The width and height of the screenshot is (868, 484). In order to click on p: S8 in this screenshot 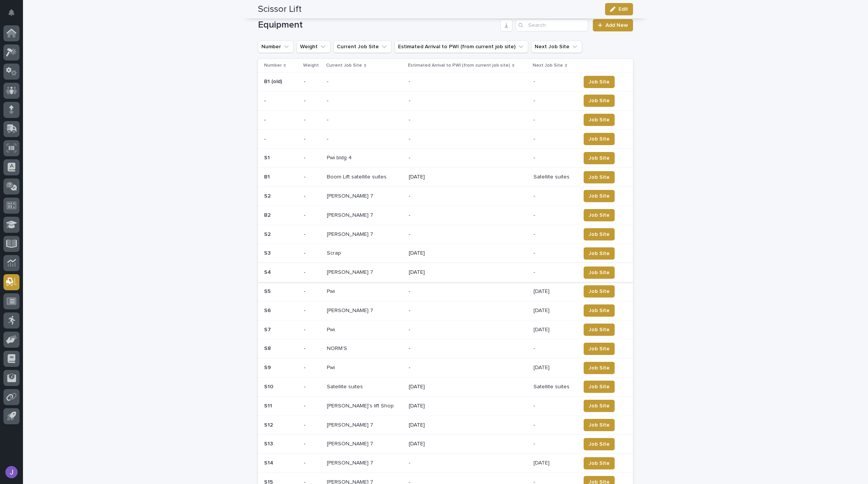, I will do `click(269, 348)`.